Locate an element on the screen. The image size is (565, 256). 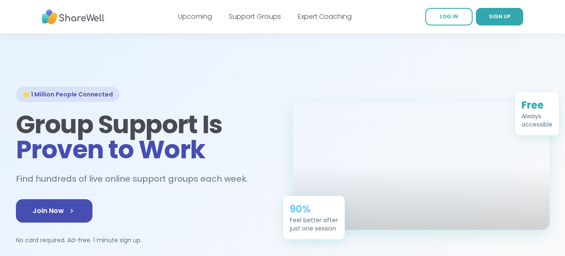
a: Upcoming is located at coordinates (195, 16).